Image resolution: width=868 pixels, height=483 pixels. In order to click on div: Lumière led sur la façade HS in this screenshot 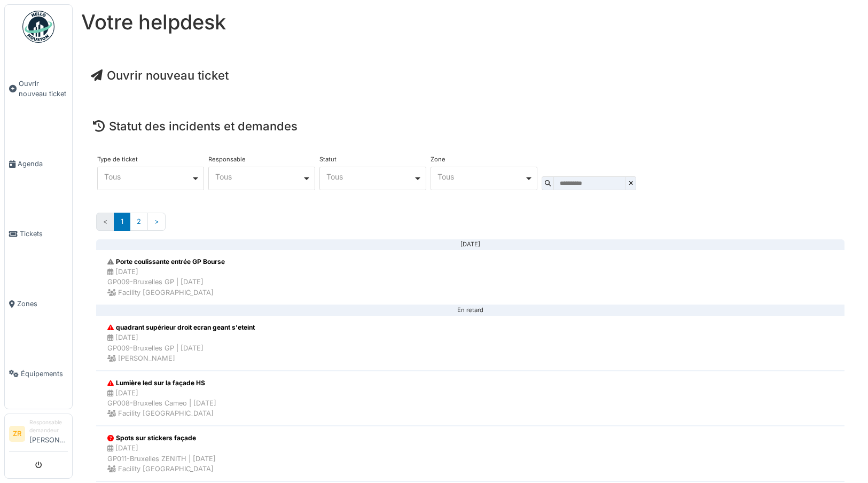, I will do `click(162, 383)`.